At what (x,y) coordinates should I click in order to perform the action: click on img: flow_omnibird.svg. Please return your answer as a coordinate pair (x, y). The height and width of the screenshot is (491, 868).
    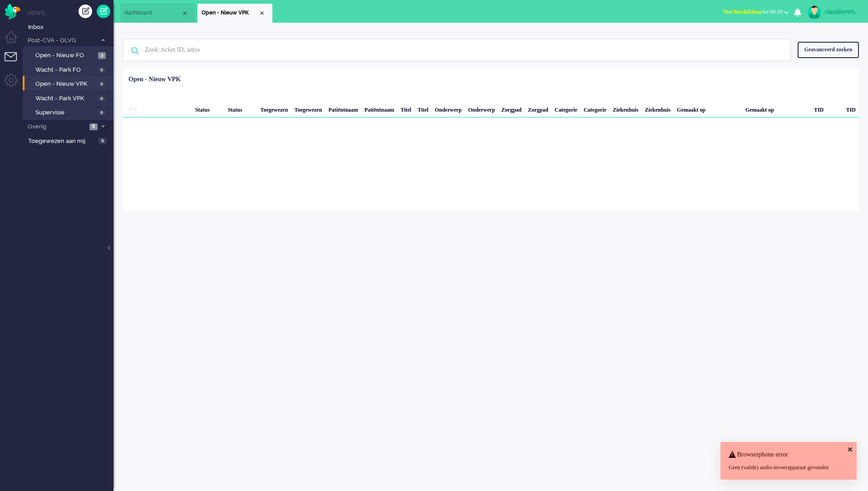
    Looking at the image, I should click on (13, 11).